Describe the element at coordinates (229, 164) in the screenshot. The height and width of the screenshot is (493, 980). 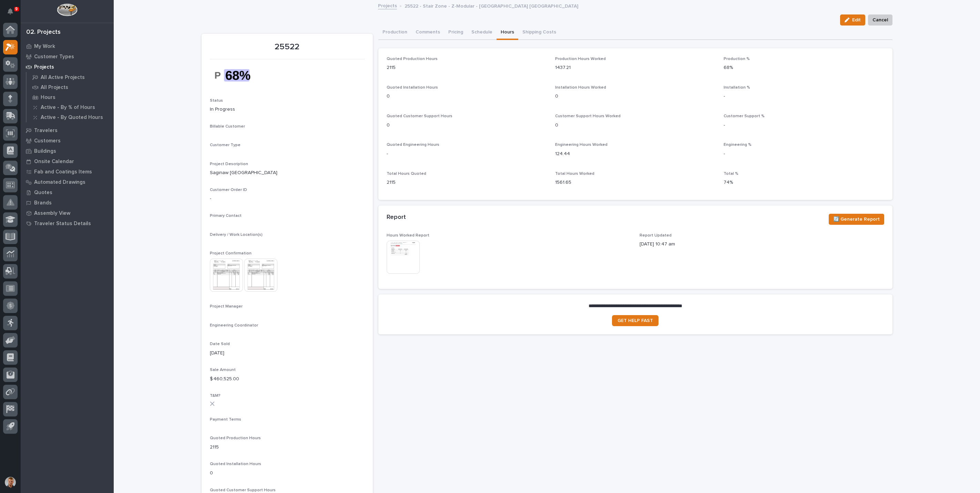
I see `span: Project Description` at that location.